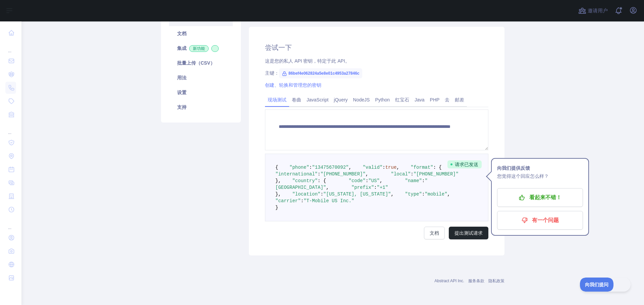  I want to click on span: "T-Mobile US Inc.", so click(329, 201).